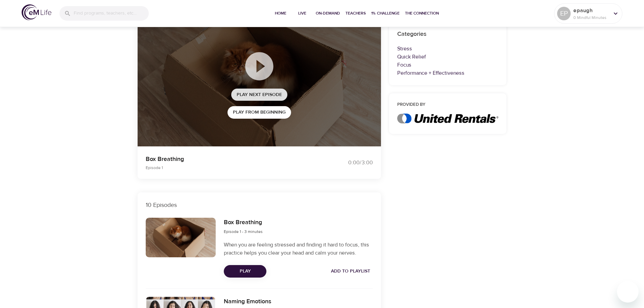 This screenshot has height=308, width=644. I want to click on p: Quick Relief, so click(448, 57).